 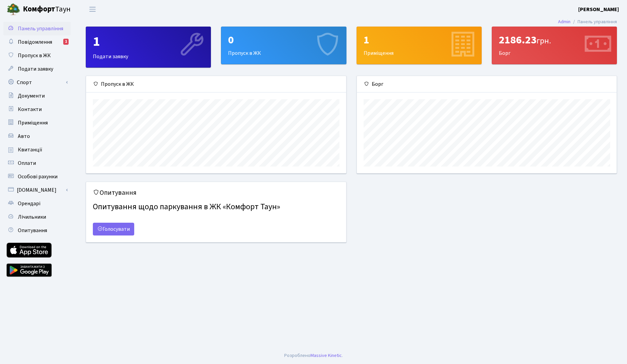 I want to click on a: Розроблено, so click(x=298, y=355).